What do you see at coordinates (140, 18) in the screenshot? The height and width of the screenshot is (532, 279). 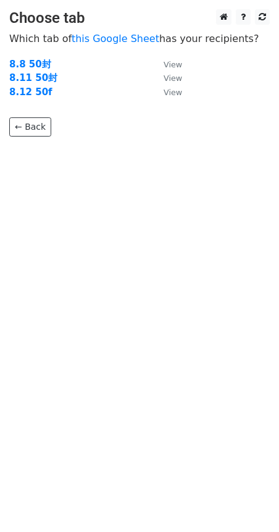 I see `h3: Choose tab` at bounding box center [140, 18].